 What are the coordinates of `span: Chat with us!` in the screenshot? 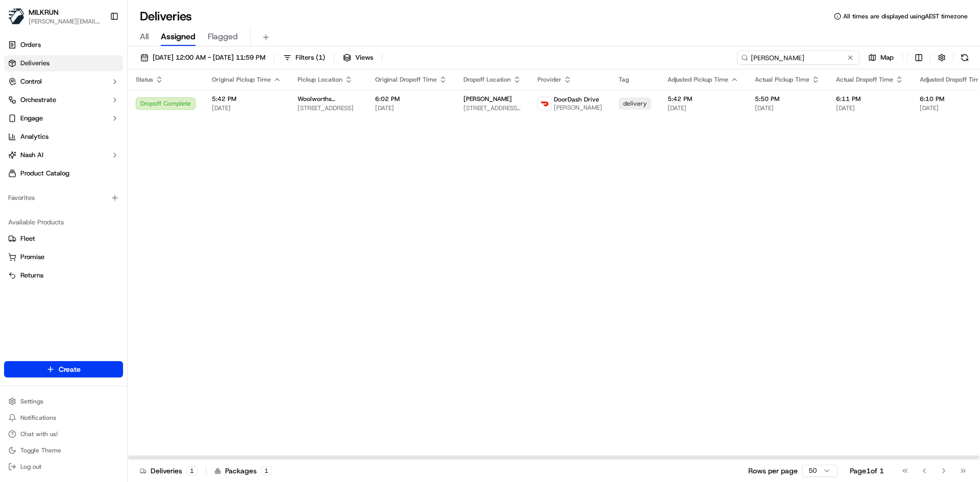 It's located at (39, 434).